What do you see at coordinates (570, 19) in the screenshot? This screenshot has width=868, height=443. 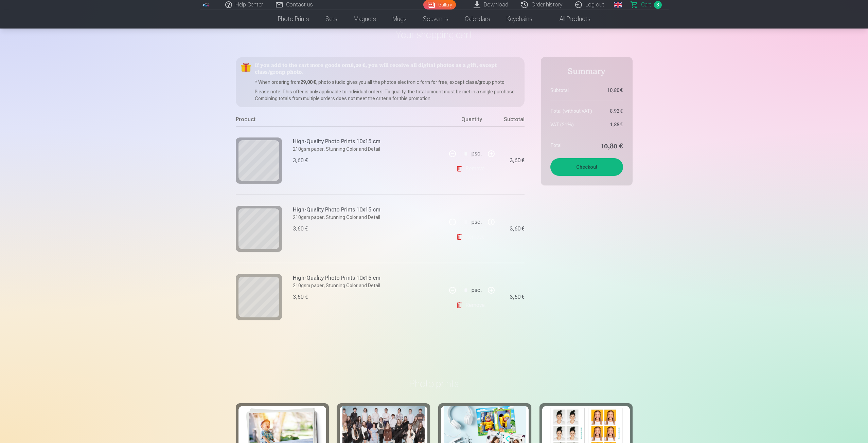 I see `a: All products` at bounding box center [570, 19].